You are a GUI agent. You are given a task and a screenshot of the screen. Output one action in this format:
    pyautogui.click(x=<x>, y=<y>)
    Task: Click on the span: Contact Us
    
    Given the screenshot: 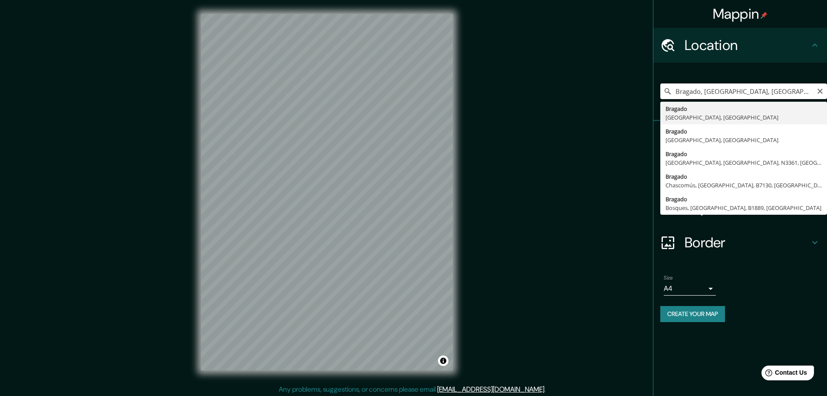 What is the action you would take?
    pyautogui.click(x=41, y=10)
    